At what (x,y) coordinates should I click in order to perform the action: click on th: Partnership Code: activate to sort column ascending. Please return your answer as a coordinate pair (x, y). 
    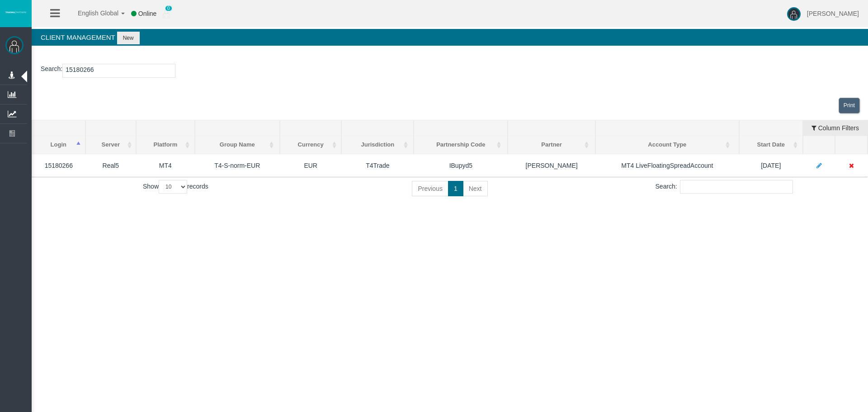
    Looking at the image, I should click on (461, 145).